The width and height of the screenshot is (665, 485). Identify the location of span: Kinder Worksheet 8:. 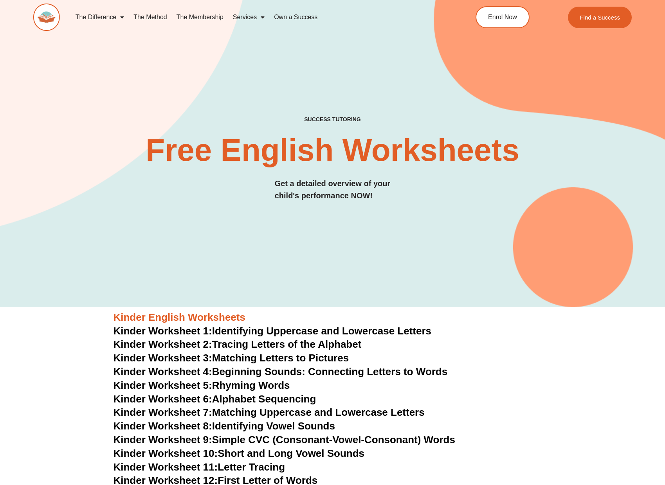
(163, 426).